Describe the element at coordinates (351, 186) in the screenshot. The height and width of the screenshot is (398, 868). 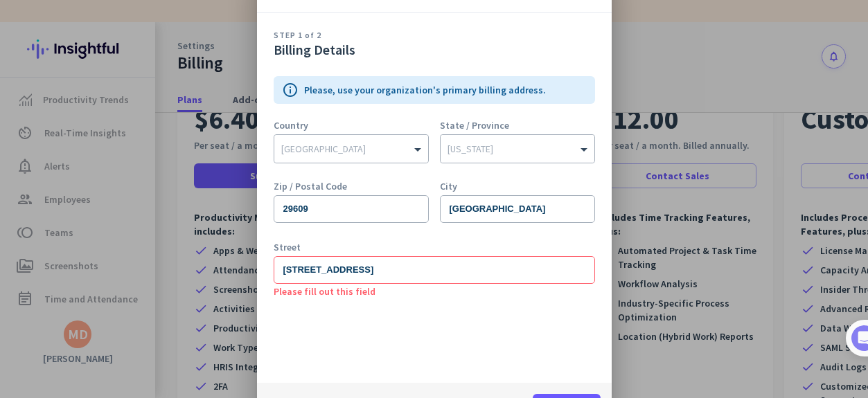
I see `div: Zip / Postal Code` at that location.